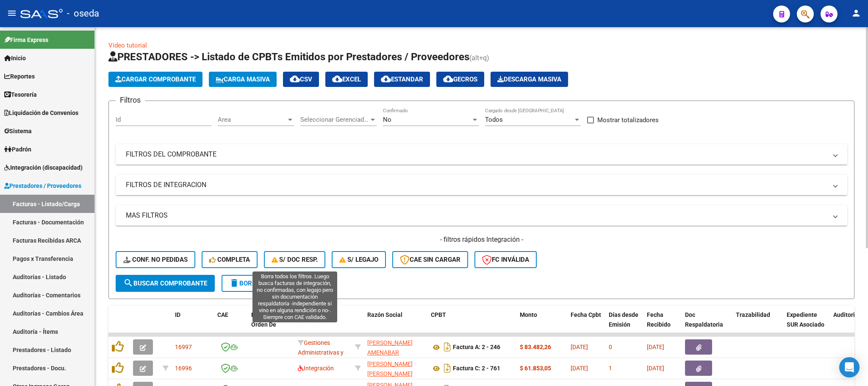 The height and width of the screenshot is (386, 868). Describe the element at coordinates (529, 79) in the screenshot. I see `button: Descarga Masiva` at that location.